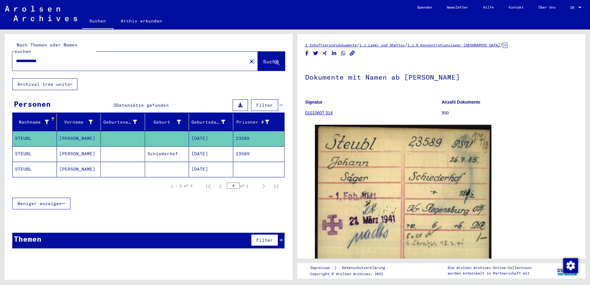  What do you see at coordinates (41, 204) in the screenshot?
I see `button: Weniger anzeigen` at bounding box center [41, 204].